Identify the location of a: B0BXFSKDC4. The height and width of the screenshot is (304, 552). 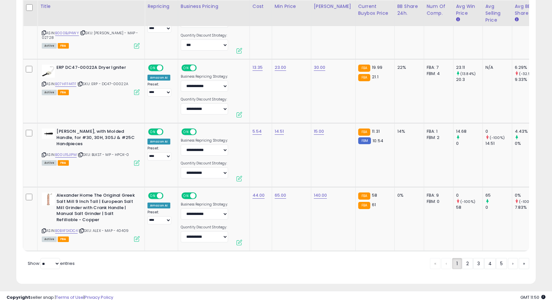
(66, 230).